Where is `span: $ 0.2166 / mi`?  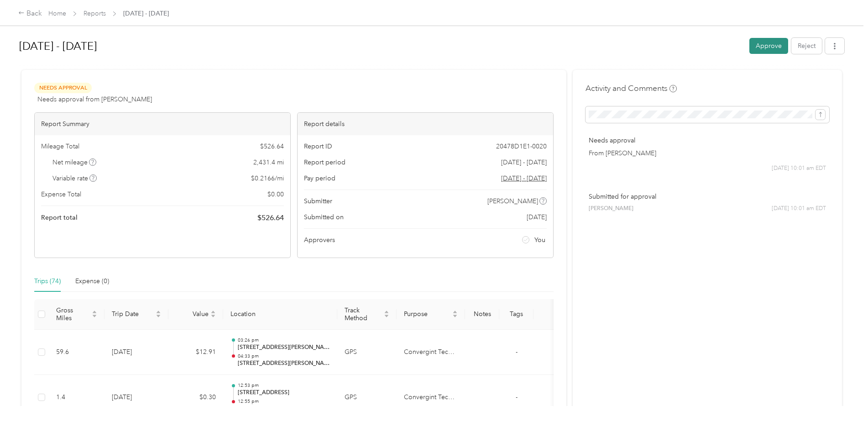
span: $ 0.2166 / mi is located at coordinates (267, 178).